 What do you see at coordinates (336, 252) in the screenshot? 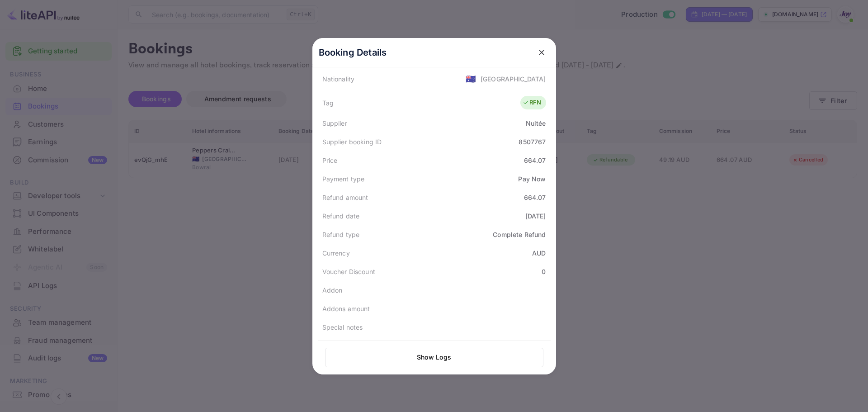
I see `div: Currency` at bounding box center [336, 252].